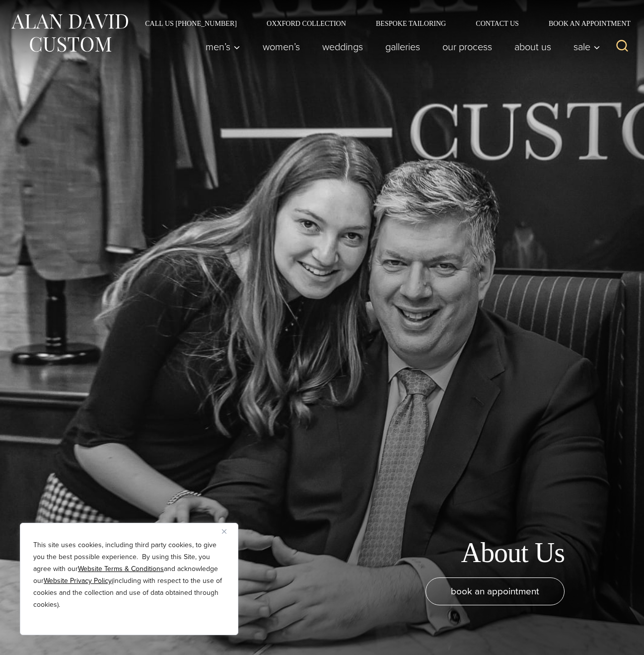  What do you see at coordinates (382, 23) in the screenshot?
I see `nav: Secondary Navigation` at bounding box center [382, 23].